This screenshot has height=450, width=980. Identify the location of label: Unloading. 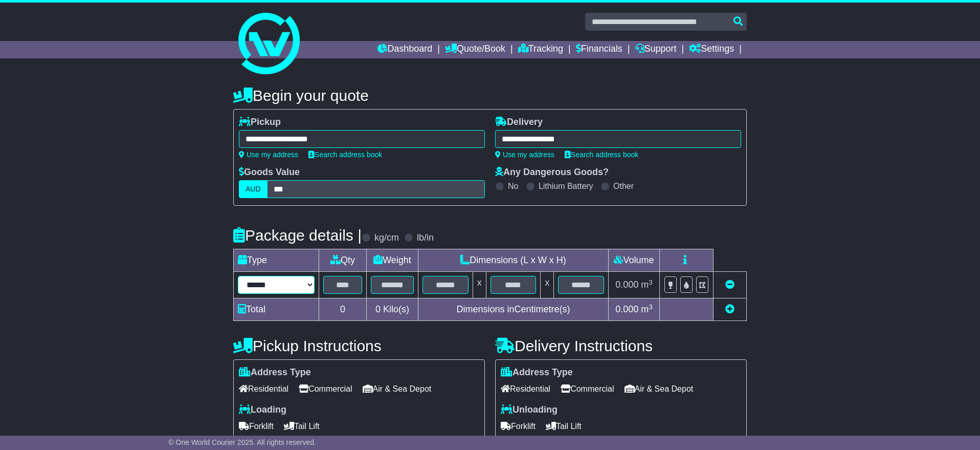
(529, 410).